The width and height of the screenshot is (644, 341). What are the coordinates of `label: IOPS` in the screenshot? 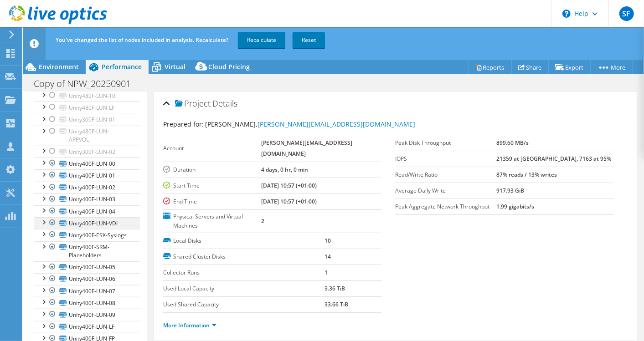 It's located at (446, 159).